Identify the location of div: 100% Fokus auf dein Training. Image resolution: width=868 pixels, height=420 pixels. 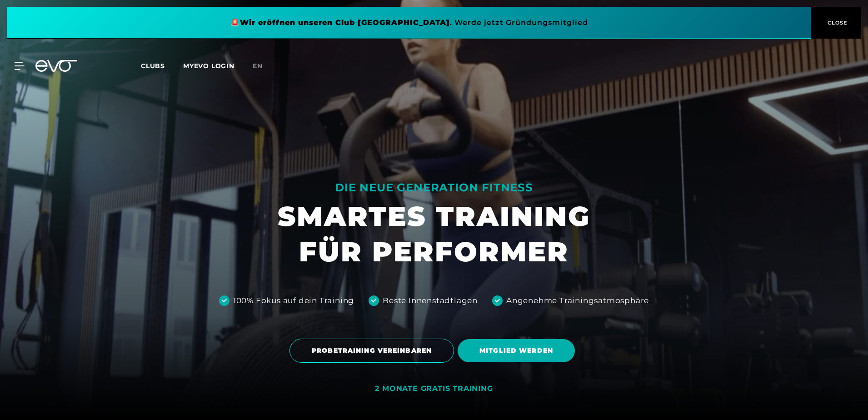
(293, 301).